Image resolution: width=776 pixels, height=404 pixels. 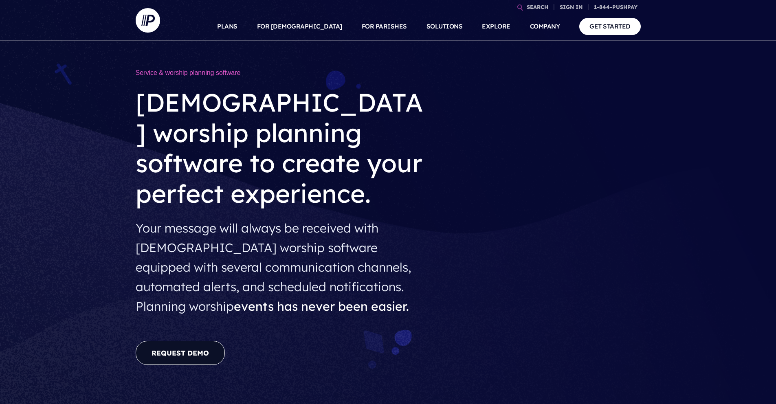 I want to click on a: GET STARTED, so click(x=610, y=26).